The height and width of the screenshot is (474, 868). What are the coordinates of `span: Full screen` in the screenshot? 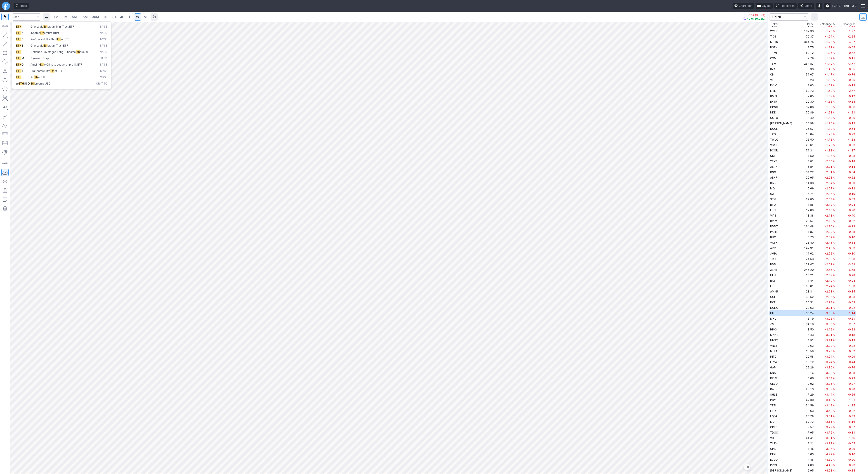 It's located at (788, 6).